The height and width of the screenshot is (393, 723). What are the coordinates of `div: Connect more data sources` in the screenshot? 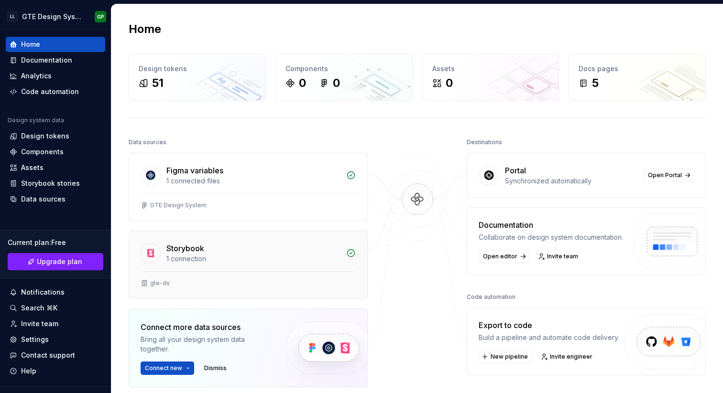 It's located at (205, 327).